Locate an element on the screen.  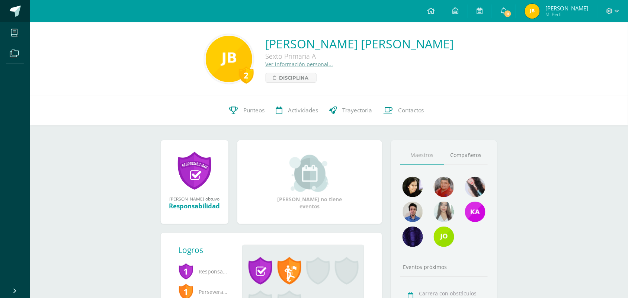
a: Maestros is located at coordinates (423, 155).